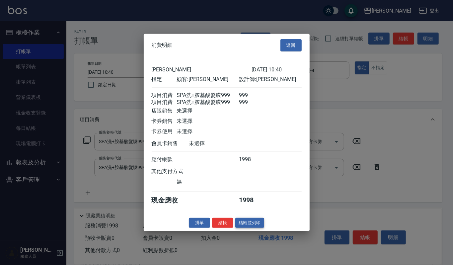 This screenshot has height=265, width=453. I want to click on button: 結帳, so click(223, 222).